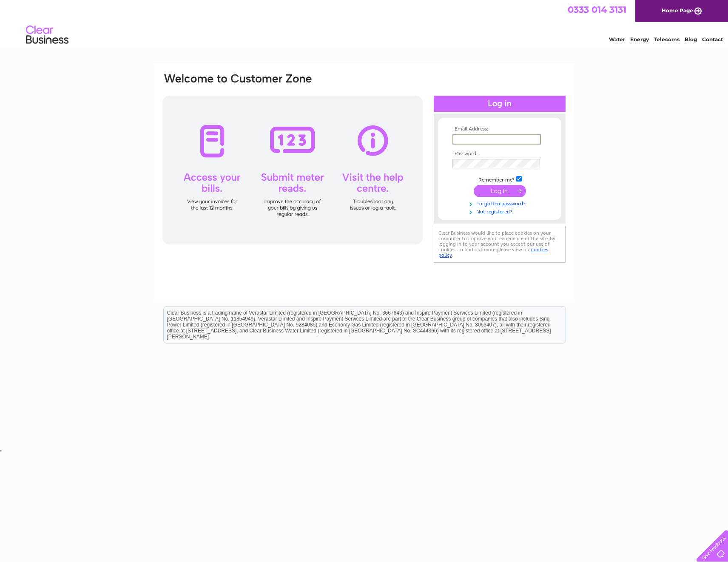 The height and width of the screenshot is (562, 728). Describe the element at coordinates (501, 211) in the screenshot. I see `a: Not registered?` at that location.